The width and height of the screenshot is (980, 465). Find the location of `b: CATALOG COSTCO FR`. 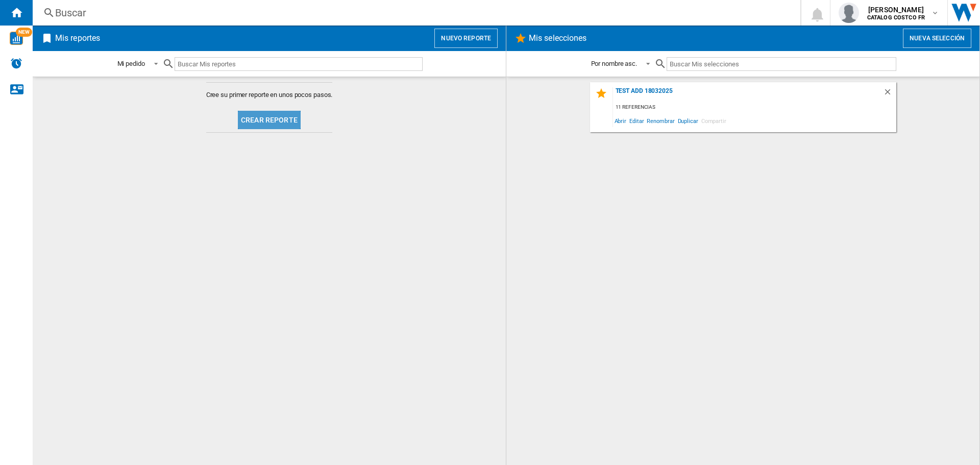

b: CATALOG COSTCO FR is located at coordinates (896, 17).